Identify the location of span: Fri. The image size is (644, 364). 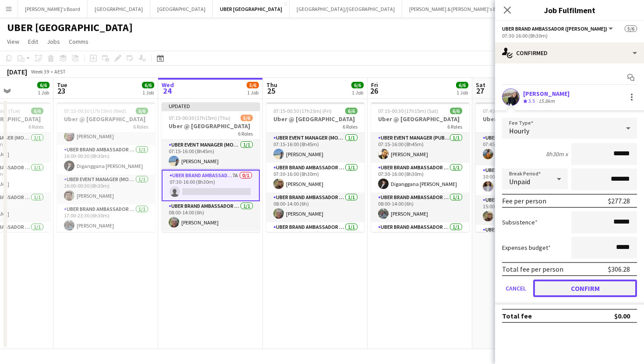
(375, 85).